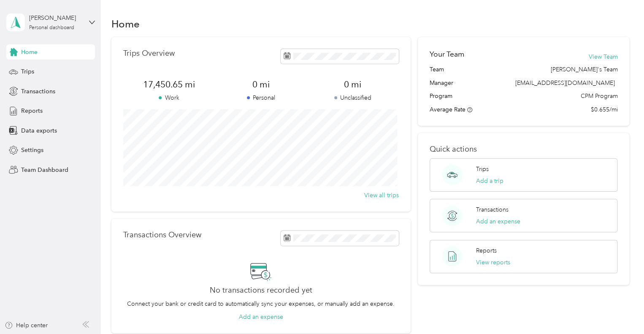 This screenshot has width=644, height=334. What do you see at coordinates (382, 195) in the screenshot?
I see `button: View all trips` at bounding box center [382, 195].